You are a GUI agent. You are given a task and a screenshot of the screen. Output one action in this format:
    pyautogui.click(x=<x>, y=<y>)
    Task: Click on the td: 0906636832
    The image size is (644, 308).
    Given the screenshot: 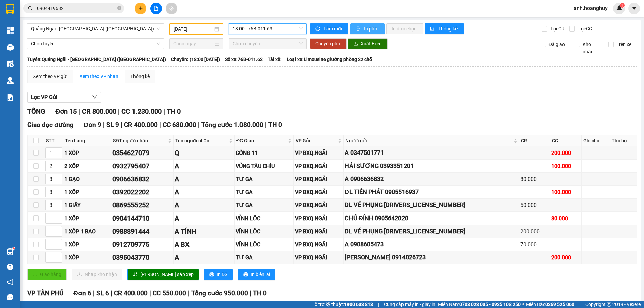 What is the action you would take?
    pyautogui.click(x=142, y=179)
    